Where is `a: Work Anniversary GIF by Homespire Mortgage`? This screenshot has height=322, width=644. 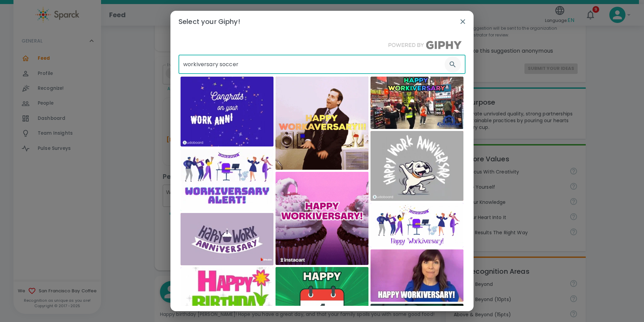
a: Work Anniversary GIF by Homespire Mortgage is located at coordinates (227, 180).